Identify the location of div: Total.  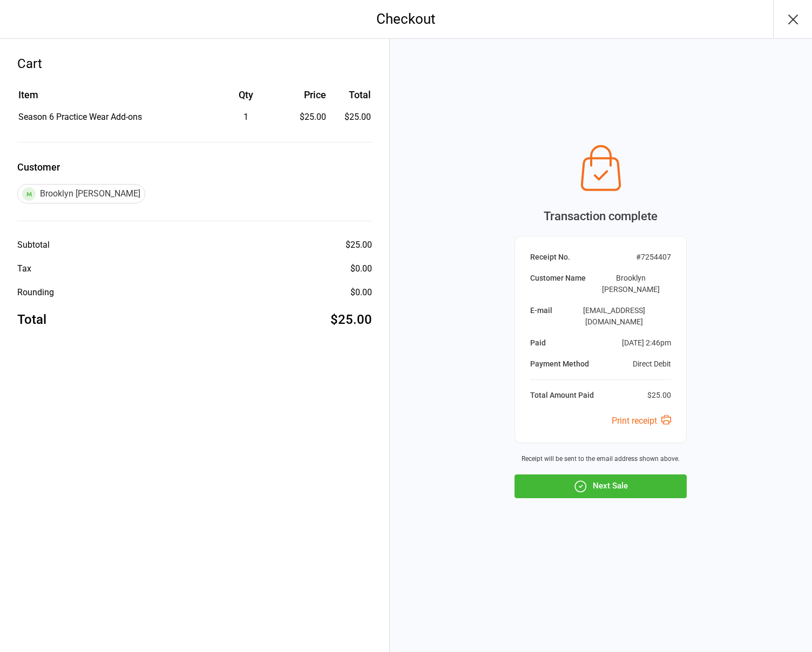
(32, 319).